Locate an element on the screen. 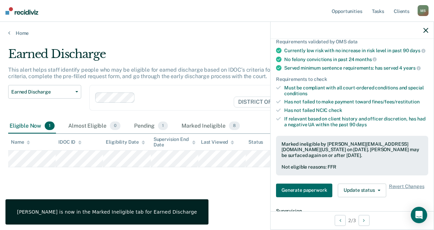 The height and width of the screenshot is (230, 434). dt: Supervision is located at coordinates (352, 211).